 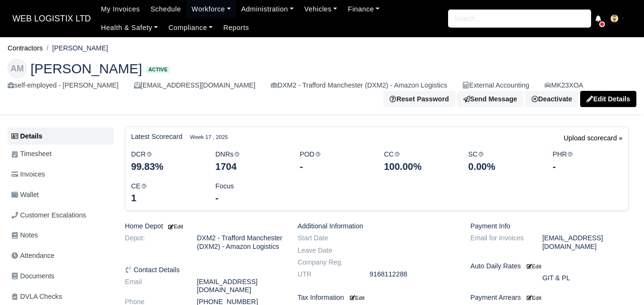 What do you see at coordinates (376, 298) in the screenshot?
I see `h6: Tax Information` at bounding box center [376, 298].